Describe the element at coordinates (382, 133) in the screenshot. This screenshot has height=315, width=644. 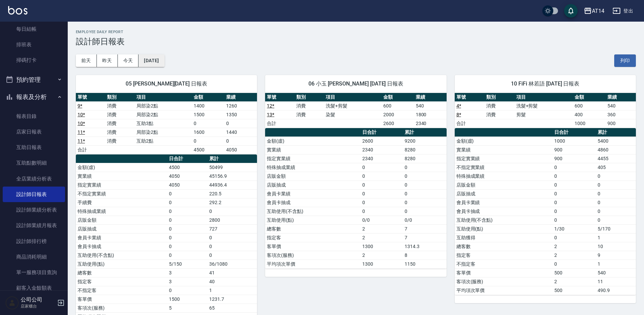
I see `th: 日合計` at that location.